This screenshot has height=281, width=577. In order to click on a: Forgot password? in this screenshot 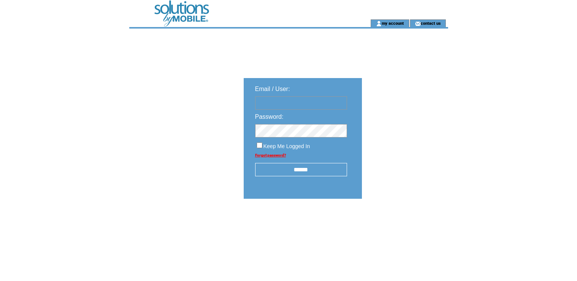, I will do `click(270, 155)`.